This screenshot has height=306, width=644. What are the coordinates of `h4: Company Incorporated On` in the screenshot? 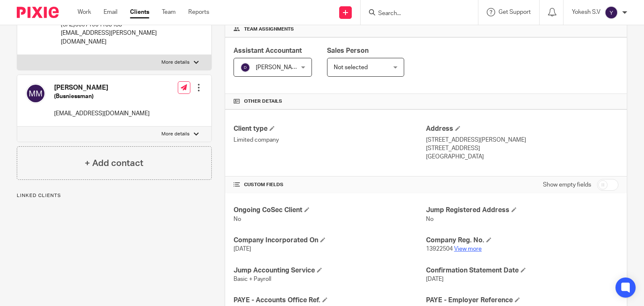 It's located at (330, 240).